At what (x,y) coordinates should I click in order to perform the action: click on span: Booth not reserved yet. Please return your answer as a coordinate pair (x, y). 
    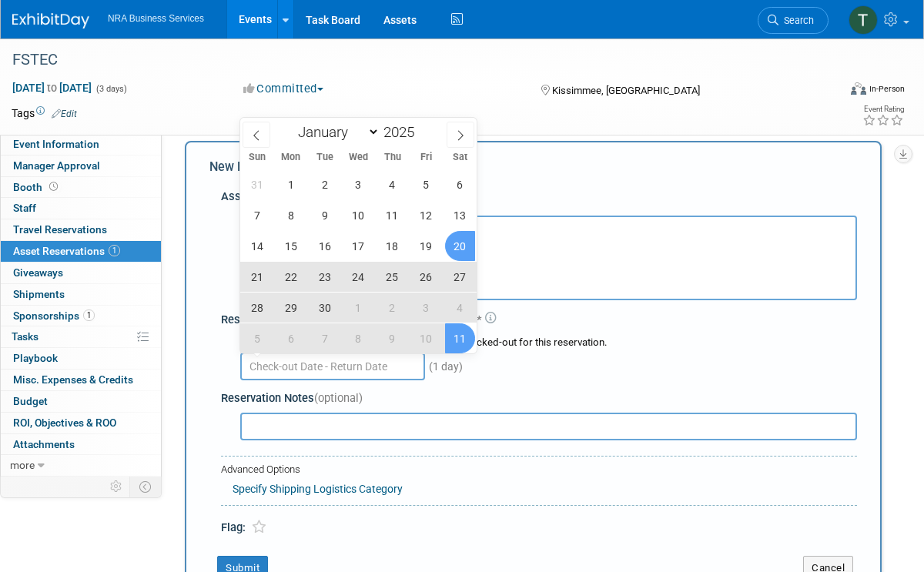
    Looking at the image, I should click on (53, 186).